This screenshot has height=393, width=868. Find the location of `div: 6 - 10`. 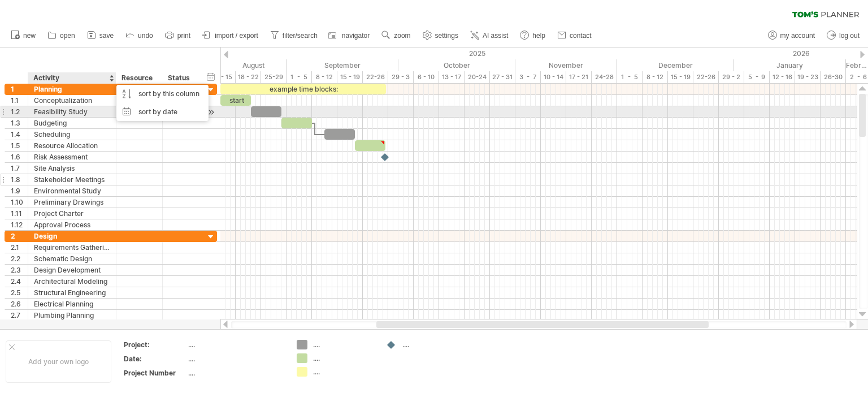

div: 6 - 10 is located at coordinates (426, 77).